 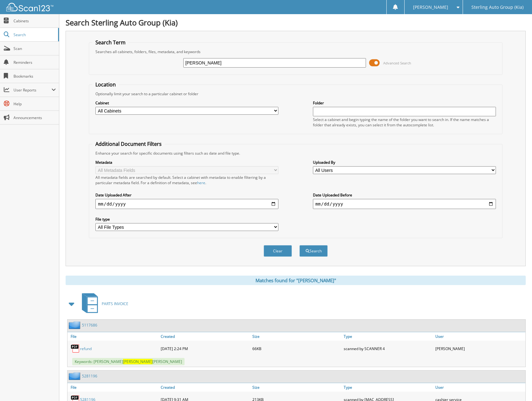 I want to click on a: here, so click(x=201, y=183).